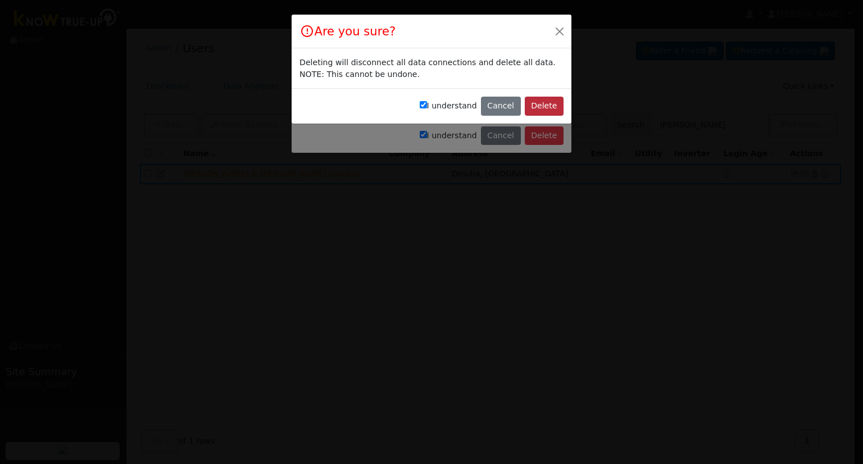 This screenshot has height=464, width=863. I want to click on label: I understand, so click(449, 106).